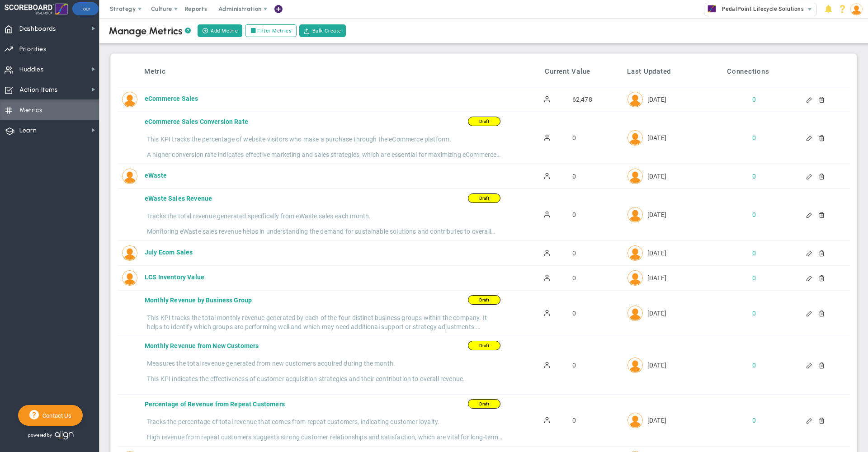 This screenshot has height=452, width=868. I want to click on h3: Last Updated, so click(645, 72).